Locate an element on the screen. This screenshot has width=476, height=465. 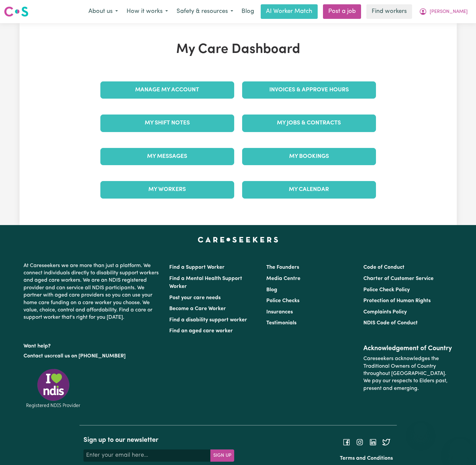
a: Manage My Account is located at coordinates (167, 90).